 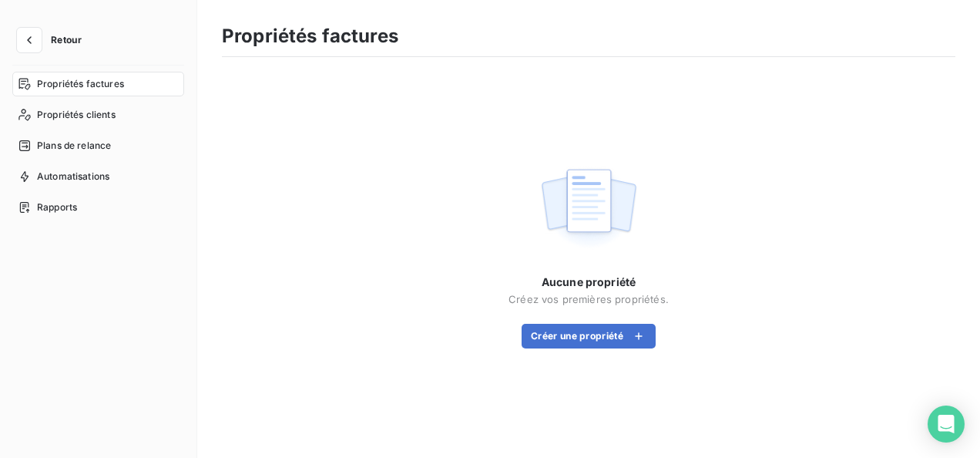 What do you see at coordinates (588, 208) in the screenshot?
I see `img: empty state` at bounding box center [588, 208].